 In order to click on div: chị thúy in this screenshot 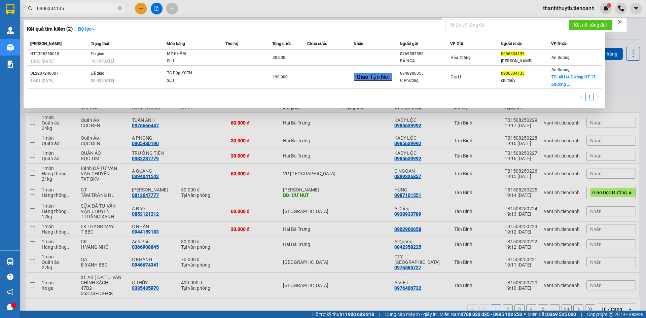, I will do `click(526, 80)`.